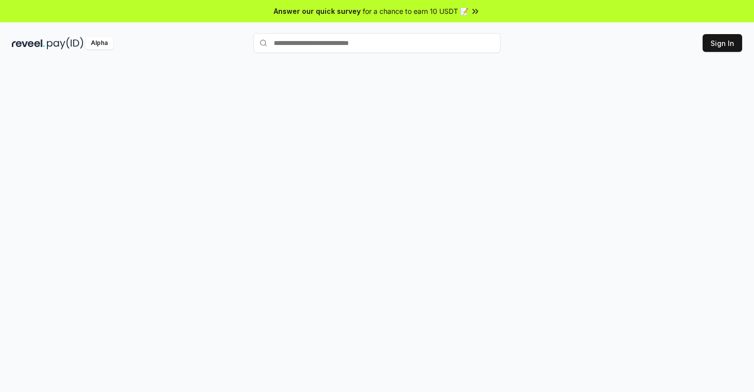 The image size is (754, 392). What do you see at coordinates (65, 43) in the screenshot?
I see `img: pay_id` at bounding box center [65, 43].